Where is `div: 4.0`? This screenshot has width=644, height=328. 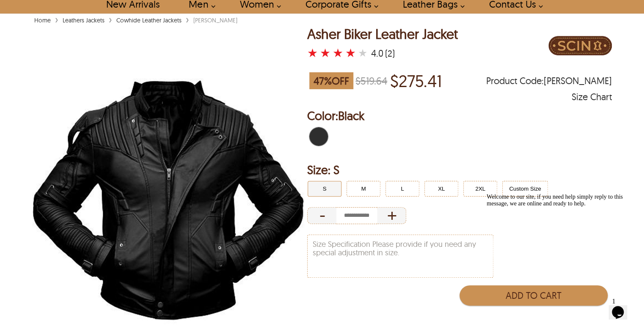 div: 4.0 is located at coordinates (377, 53).